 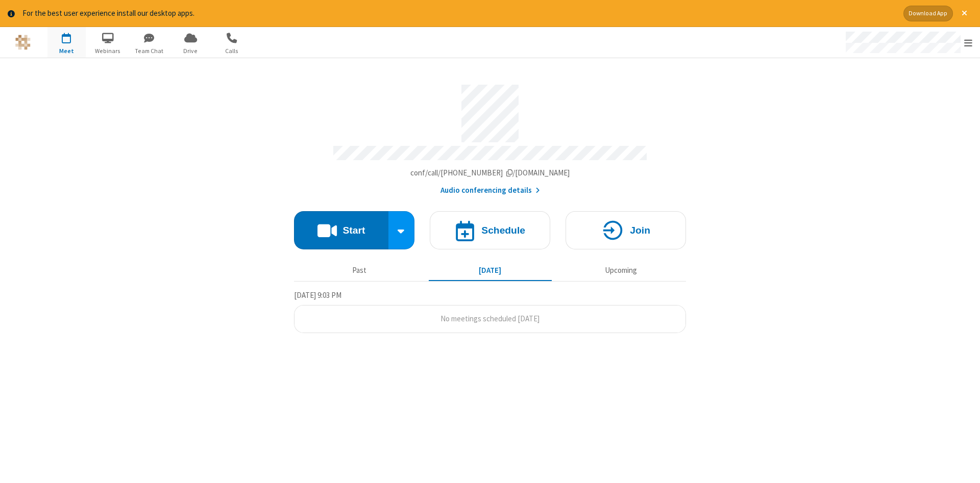 I want to click on button: Audio conferencing details, so click(x=490, y=190).